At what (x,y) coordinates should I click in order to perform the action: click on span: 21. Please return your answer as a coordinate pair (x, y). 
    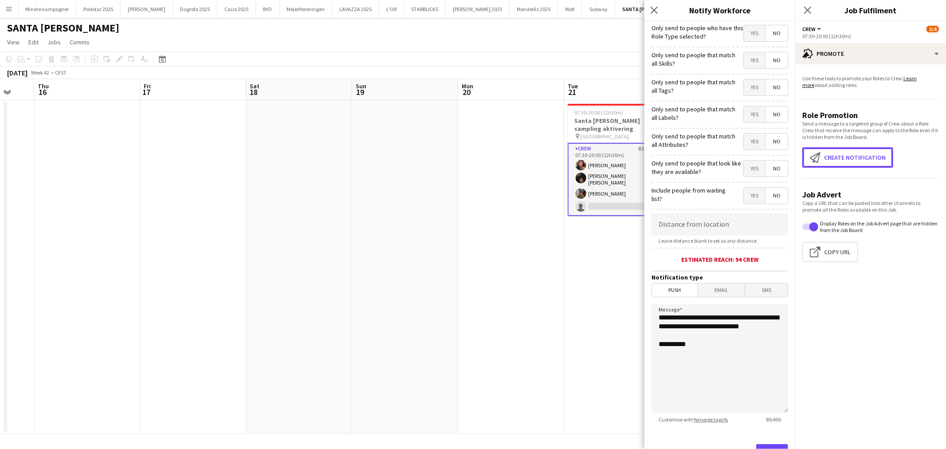
    Looking at the image, I should click on (572, 92).